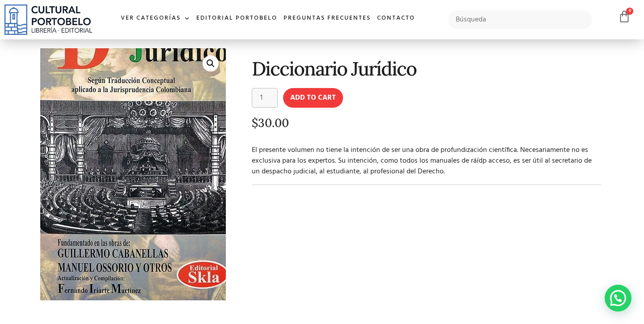 The width and height of the screenshot is (644, 324). What do you see at coordinates (427, 161) in the screenshot?
I see `p: El presente volumen no tiene la intención de ser una obra de profundización científica. Necesaria...` at bounding box center [427, 161].